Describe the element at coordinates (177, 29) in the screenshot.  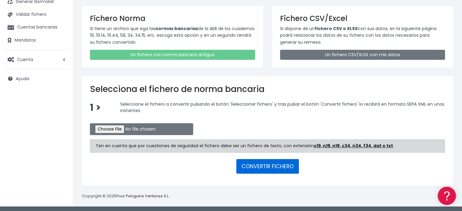
I see `strong: normas bancarias` at that location.